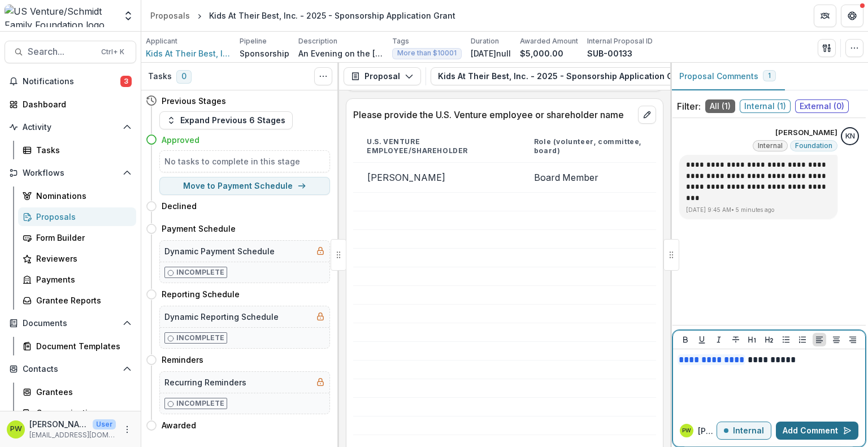 The image size is (868, 447). I want to click on span: Internal ( 1 ), so click(765, 106).